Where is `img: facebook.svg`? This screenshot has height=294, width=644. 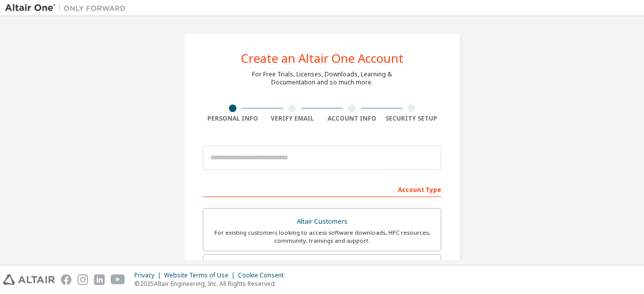 img: facebook.svg is located at coordinates (66, 279).